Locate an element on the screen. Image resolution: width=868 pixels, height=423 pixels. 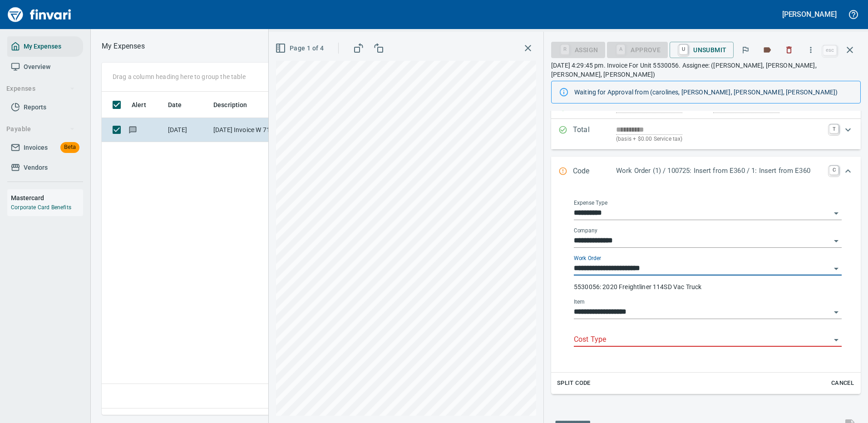
a: Overview is located at coordinates (45, 67).